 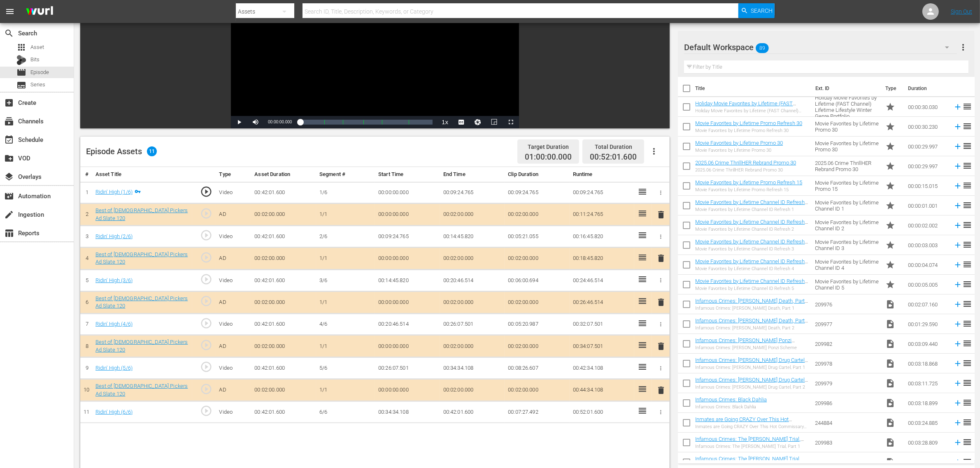 What do you see at coordinates (9, 103) in the screenshot?
I see `span: Create` at bounding box center [9, 103].